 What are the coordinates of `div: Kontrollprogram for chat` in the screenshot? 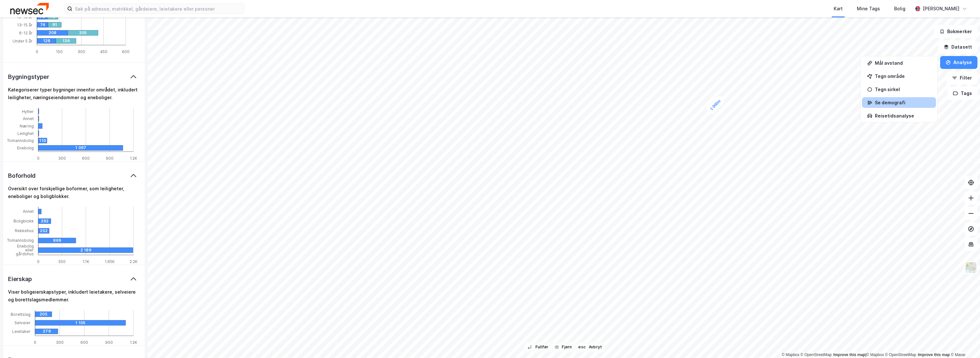 It's located at (964, 342).